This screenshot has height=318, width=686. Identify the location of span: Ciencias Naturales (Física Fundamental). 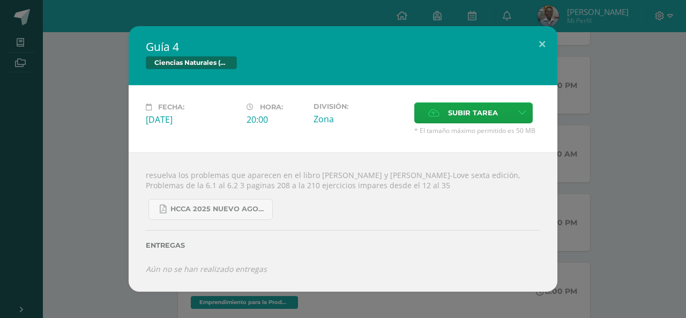
(191, 63).